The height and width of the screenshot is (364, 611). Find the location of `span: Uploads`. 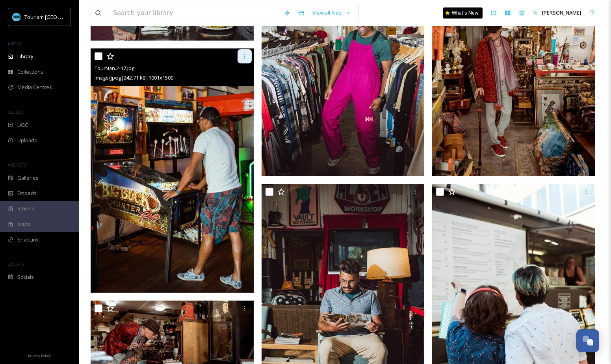

span: Uploads is located at coordinates (27, 140).